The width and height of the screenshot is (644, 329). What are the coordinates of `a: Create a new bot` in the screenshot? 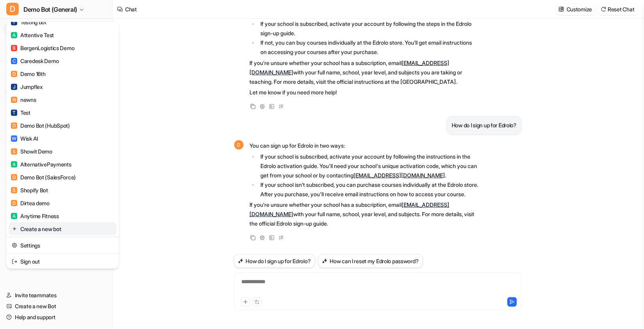 It's located at (63, 229).